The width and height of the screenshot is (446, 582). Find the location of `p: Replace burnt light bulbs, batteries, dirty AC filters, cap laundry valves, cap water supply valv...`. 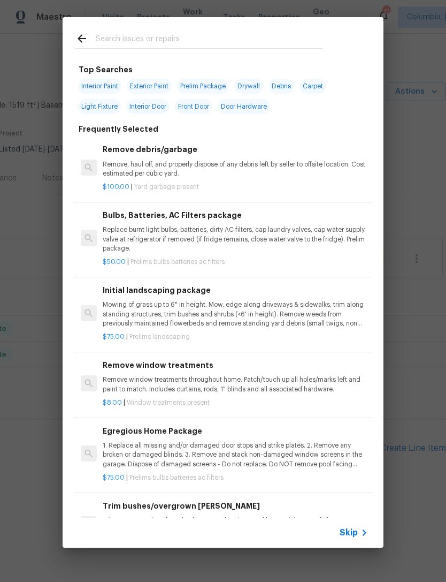

p: Replace burnt light bulbs, batteries, dirty AC filters, cap laundry valves, cap water supply valv... is located at coordinates (235, 239).